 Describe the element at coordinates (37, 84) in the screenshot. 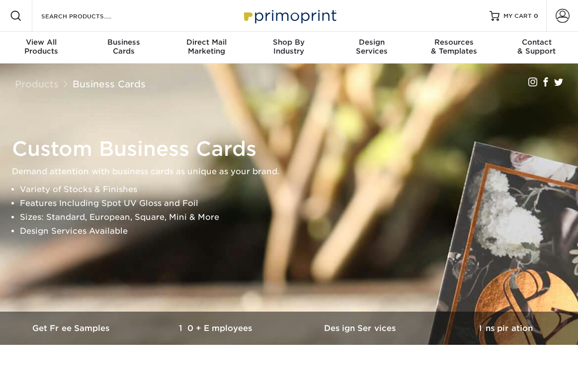

I see `a: Products` at that location.